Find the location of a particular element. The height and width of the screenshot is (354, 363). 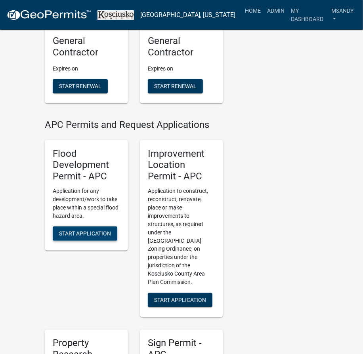

a: Admin is located at coordinates (276, 11).